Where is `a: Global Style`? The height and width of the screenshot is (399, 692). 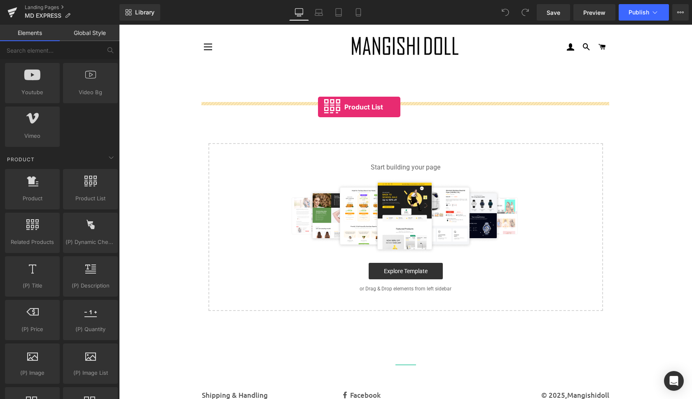
a: Global Style is located at coordinates (89, 33).